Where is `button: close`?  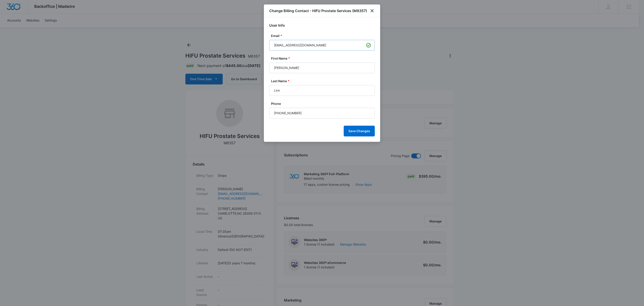 button: close is located at coordinates (372, 11).